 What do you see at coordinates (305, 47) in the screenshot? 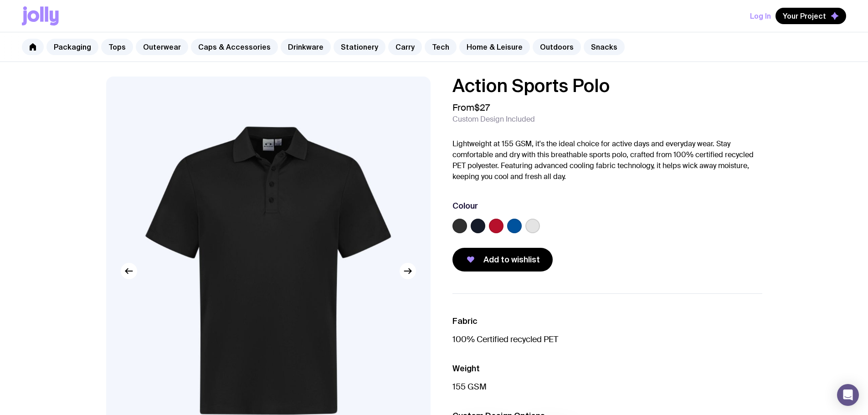
I see `a: Drinkware` at bounding box center [305, 47].